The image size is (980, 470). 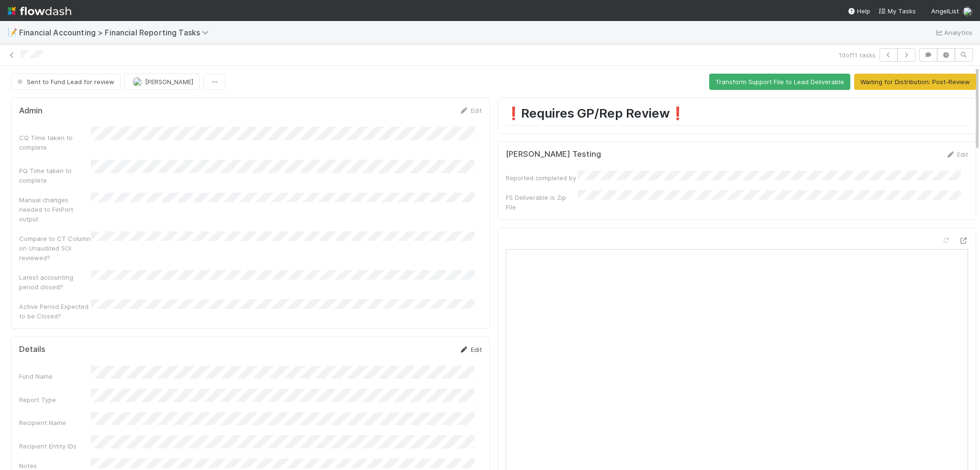 I want to click on div: PQ Time taken to complete, so click(x=55, y=176).